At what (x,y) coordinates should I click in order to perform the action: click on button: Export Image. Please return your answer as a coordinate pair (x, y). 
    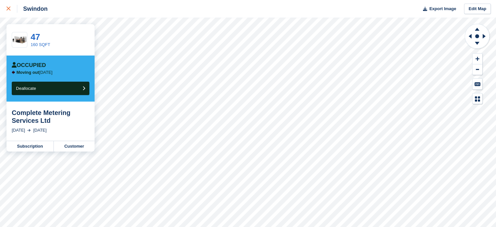
    Looking at the image, I should click on (438, 9).